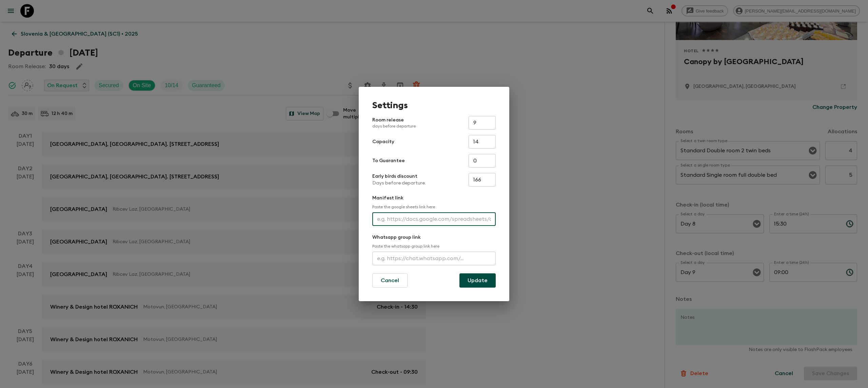  Describe the element at coordinates (394, 123) in the screenshot. I see `p: Room release` at that location.